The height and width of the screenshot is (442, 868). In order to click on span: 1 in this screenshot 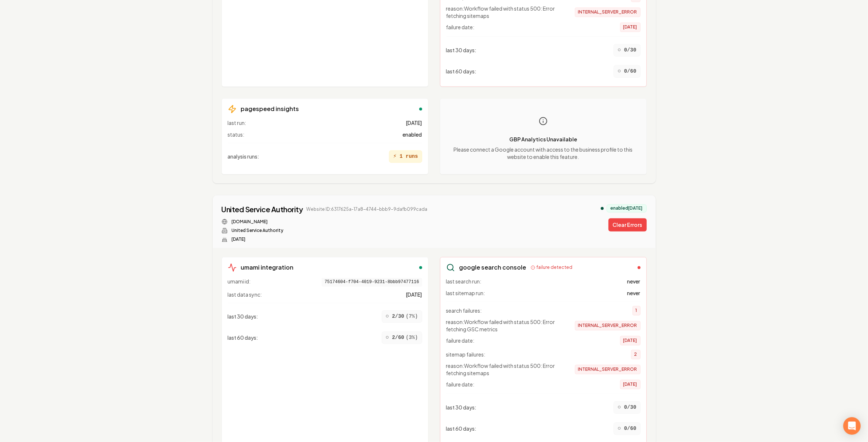, I will do `click(637, 310)`.